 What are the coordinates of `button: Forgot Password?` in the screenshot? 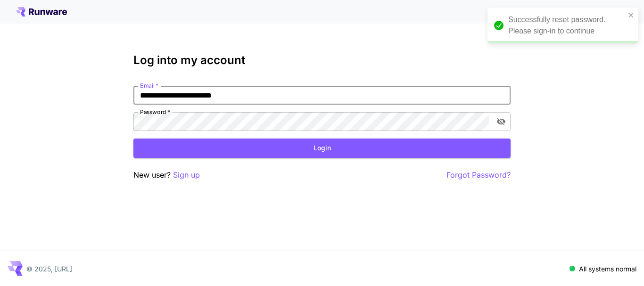 It's located at (478, 175).